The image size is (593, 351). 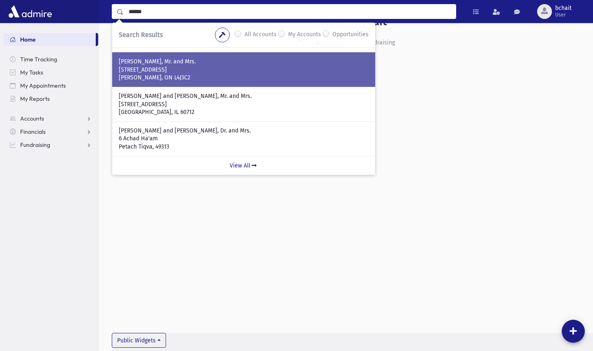 What do you see at coordinates (43, 86) in the screenshot?
I see `span: My Appointments` at bounding box center [43, 86].